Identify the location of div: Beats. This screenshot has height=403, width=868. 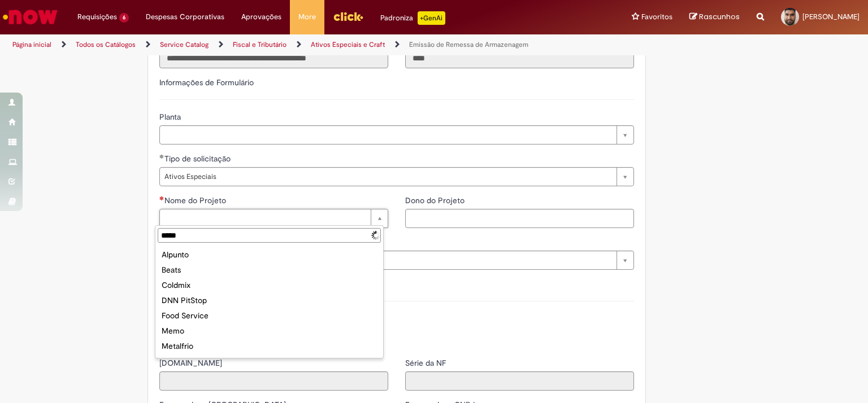
(269, 270).